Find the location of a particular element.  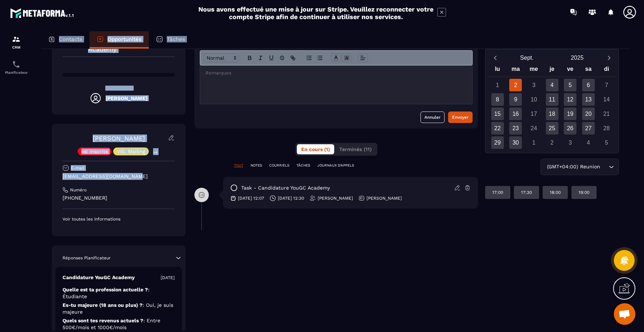

p: Responsable is located at coordinates (119, 88).